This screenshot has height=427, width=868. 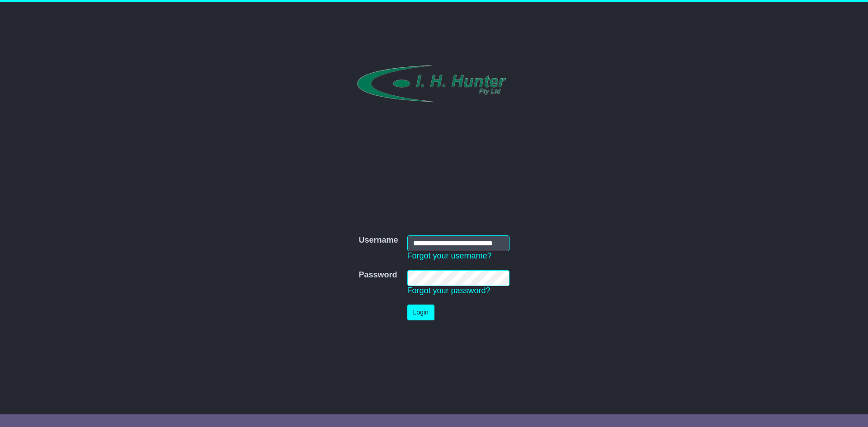 I want to click on label: Username, so click(x=378, y=241).